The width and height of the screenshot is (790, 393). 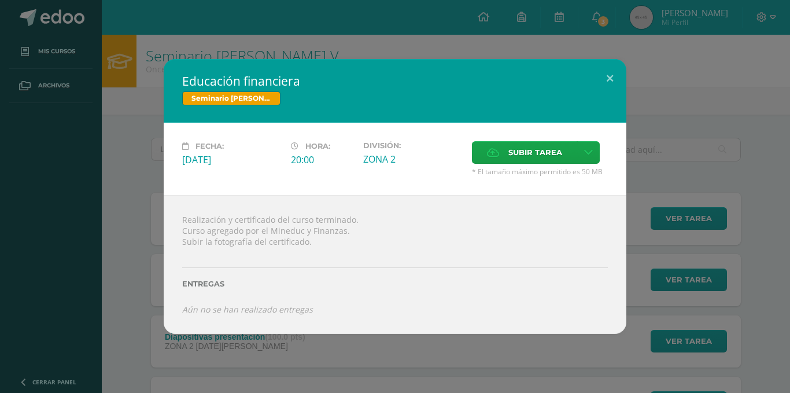 What do you see at coordinates (318, 146) in the screenshot?
I see `span: Hora:` at bounding box center [318, 146].